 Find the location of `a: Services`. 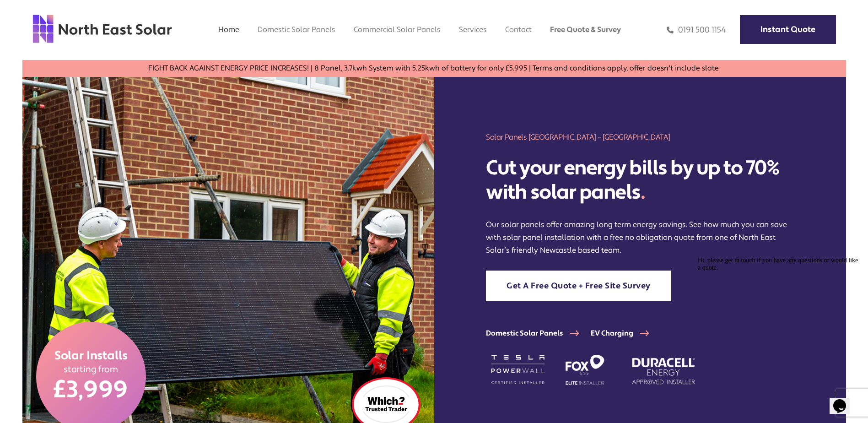

a: Services is located at coordinates (473, 29).